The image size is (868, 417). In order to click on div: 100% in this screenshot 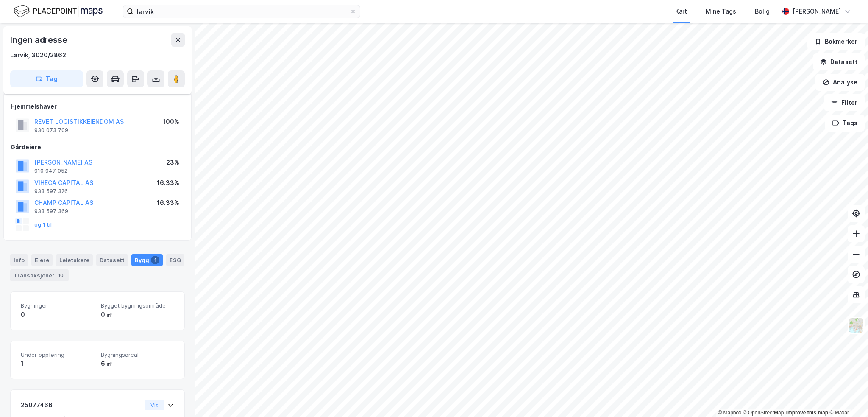, I will do `click(171, 122)`.